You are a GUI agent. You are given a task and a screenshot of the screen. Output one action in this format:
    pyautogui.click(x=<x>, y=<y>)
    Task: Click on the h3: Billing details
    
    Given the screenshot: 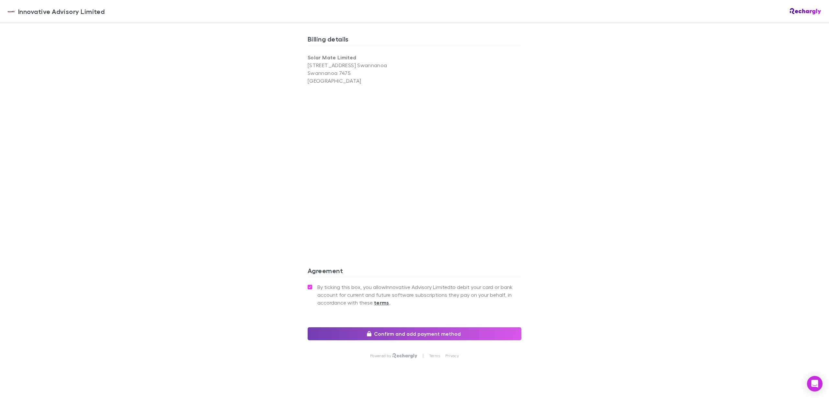 What is the action you would take?
    pyautogui.click(x=415, y=40)
    